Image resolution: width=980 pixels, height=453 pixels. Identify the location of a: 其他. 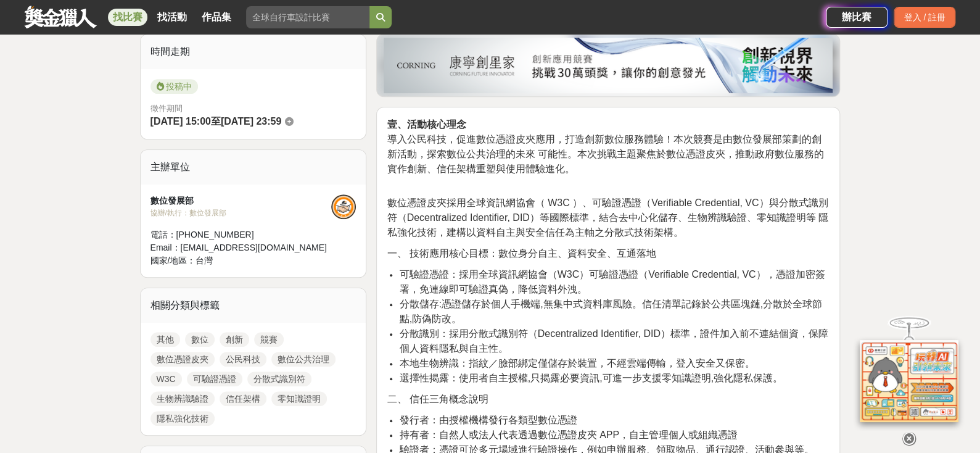
(165, 339).